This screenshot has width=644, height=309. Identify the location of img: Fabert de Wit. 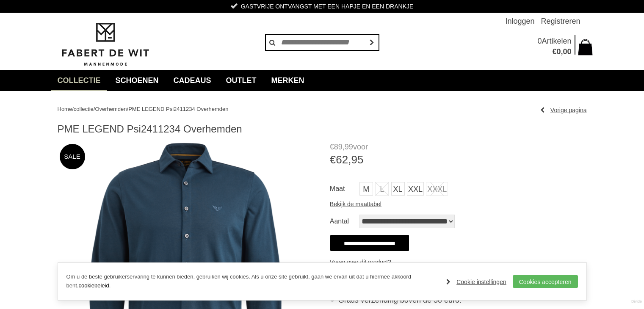
(105, 45).